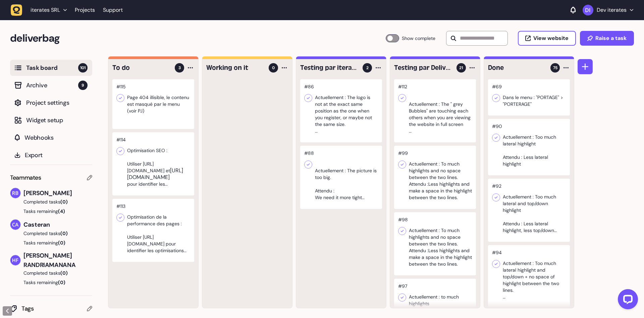 This screenshot has height=318, width=644. What do you see at coordinates (85, 10) in the screenshot?
I see `a: Projects` at bounding box center [85, 10].